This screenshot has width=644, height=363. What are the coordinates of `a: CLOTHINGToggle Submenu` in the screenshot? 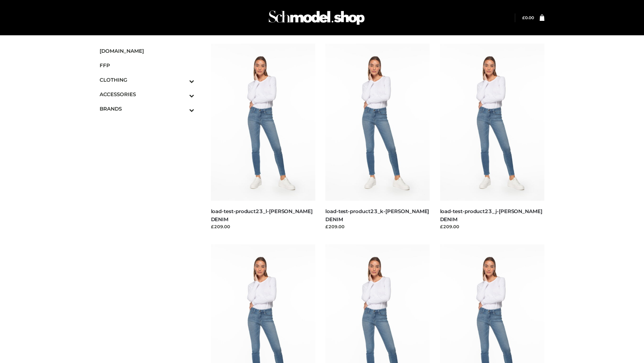 It's located at (147, 79).